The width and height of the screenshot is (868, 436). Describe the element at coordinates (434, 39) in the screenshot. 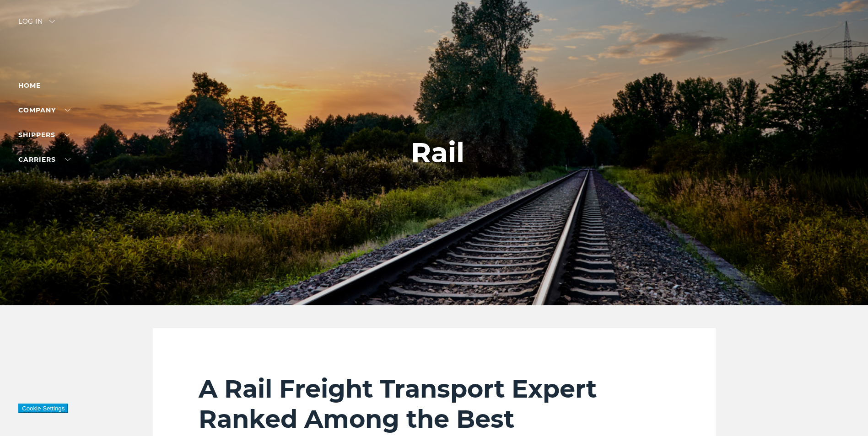

I see `img: kbx logo` at that location.